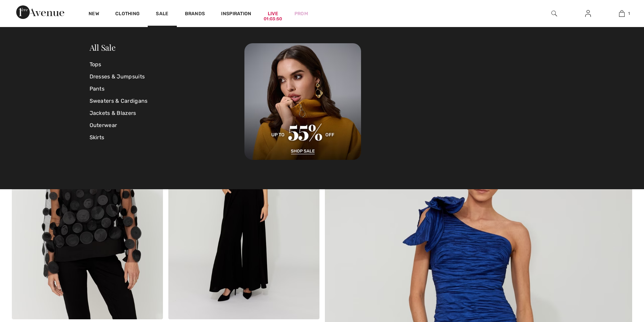 The height and width of the screenshot is (322, 644). I want to click on img: search the website, so click(554, 14).